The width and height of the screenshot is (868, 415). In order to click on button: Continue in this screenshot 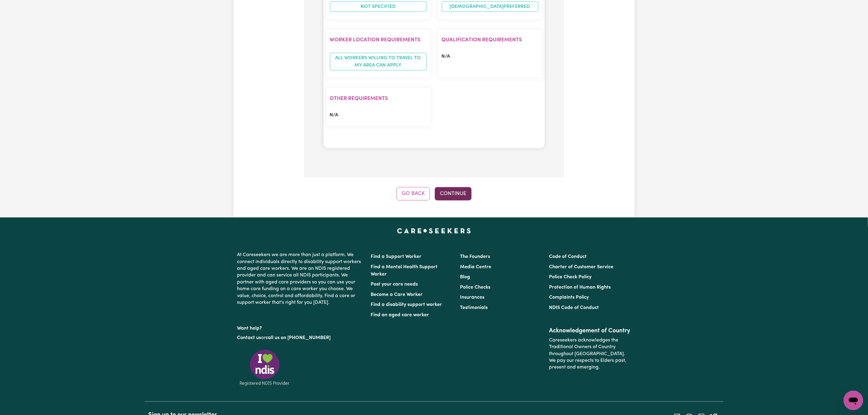, I will do `click(453, 194)`.